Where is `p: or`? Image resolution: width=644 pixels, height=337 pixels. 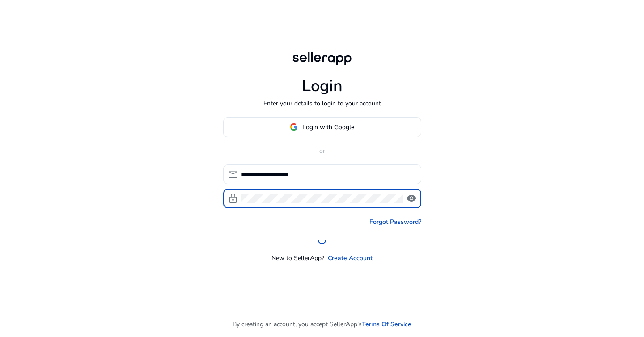 p: or is located at coordinates (322, 151).